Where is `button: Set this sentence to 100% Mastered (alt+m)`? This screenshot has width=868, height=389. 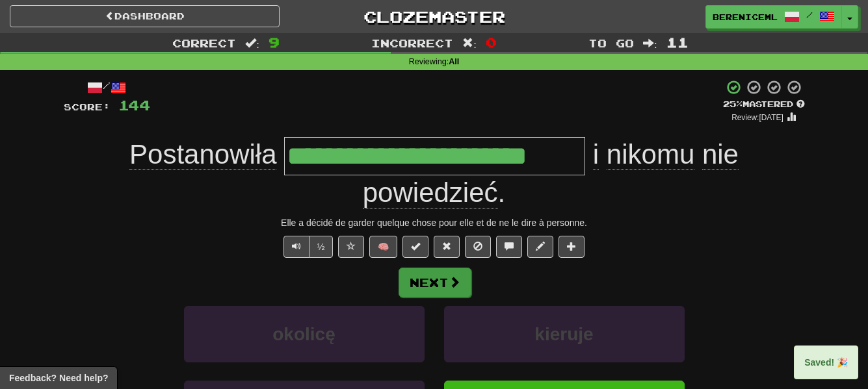 button: Set this sentence to 100% Mastered (alt+m) is located at coordinates (416, 247).